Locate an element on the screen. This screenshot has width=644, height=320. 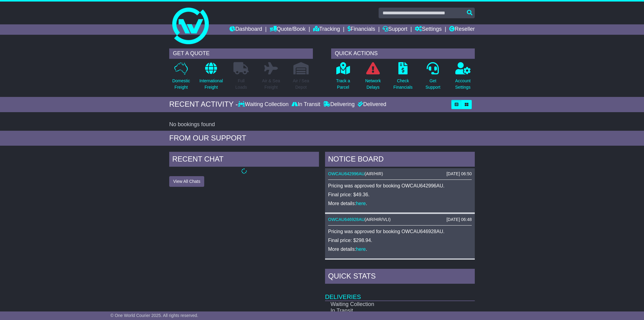
p: International Freight is located at coordinates (211, 84).